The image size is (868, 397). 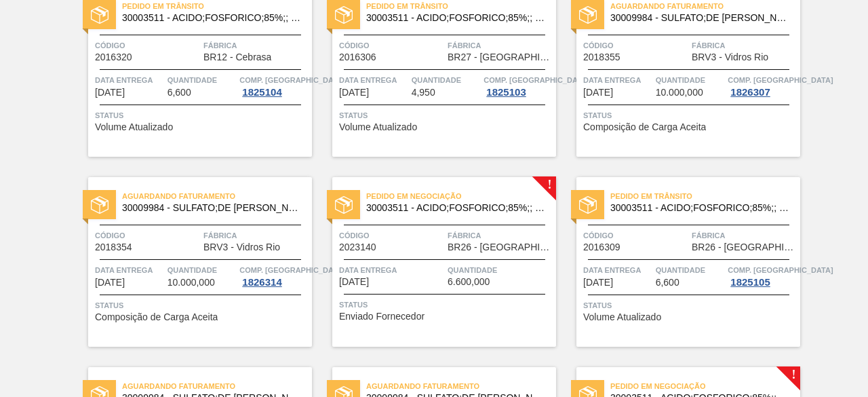 What do you see at coordinates (469, 282) in the screenshot?
I see `span: 6.600,000` at bounding box center [469, 282].